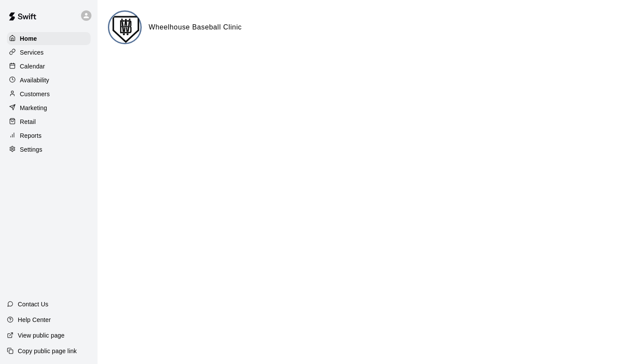  What do you see at coordinates (48, 149) in the screenshot?
I see `div: Settings` at bounding box center [48, 149].